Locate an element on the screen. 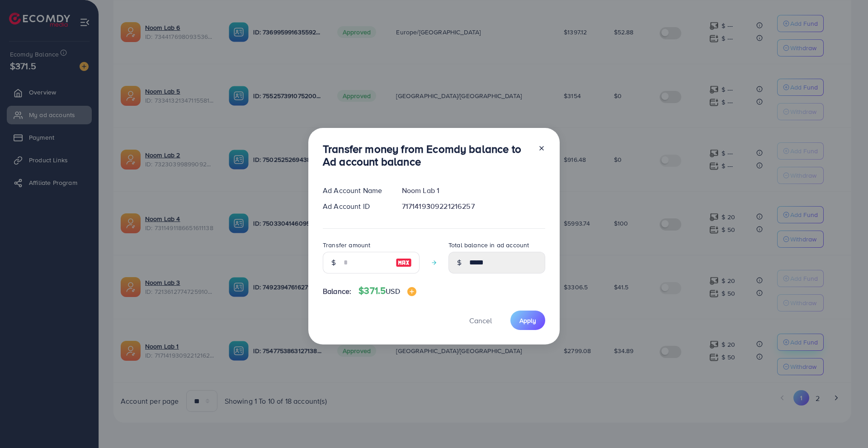 The image size is (868, 448). div: Ad Account ID is located at coordinates (355, 206).